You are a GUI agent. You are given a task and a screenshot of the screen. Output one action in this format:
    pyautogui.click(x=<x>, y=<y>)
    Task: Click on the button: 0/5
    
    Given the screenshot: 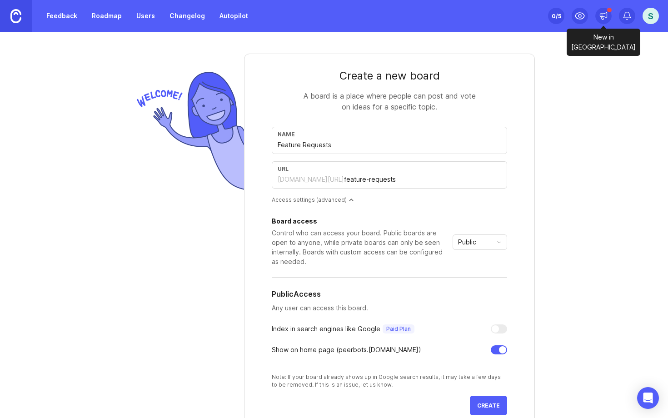 What is the action you would take?
    pyautogui.click(x=557, y=16)
    